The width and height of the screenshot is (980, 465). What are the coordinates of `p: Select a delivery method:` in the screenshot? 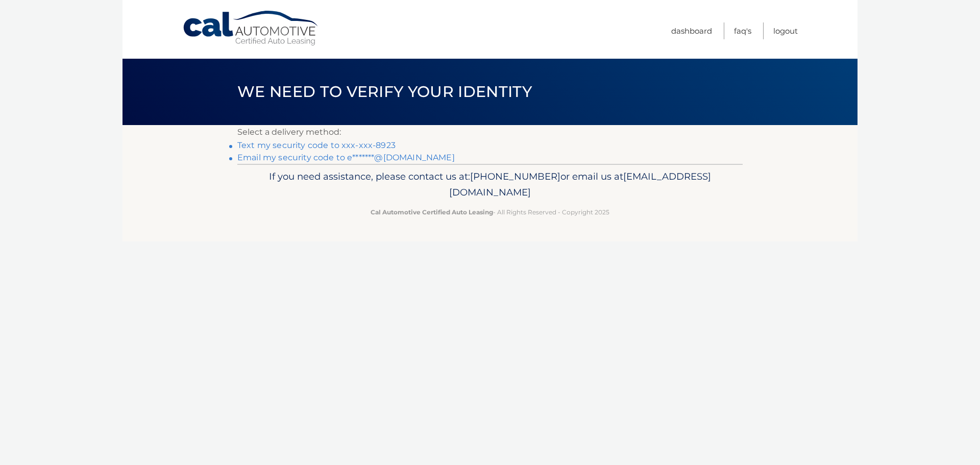 It's located at (490, 132).